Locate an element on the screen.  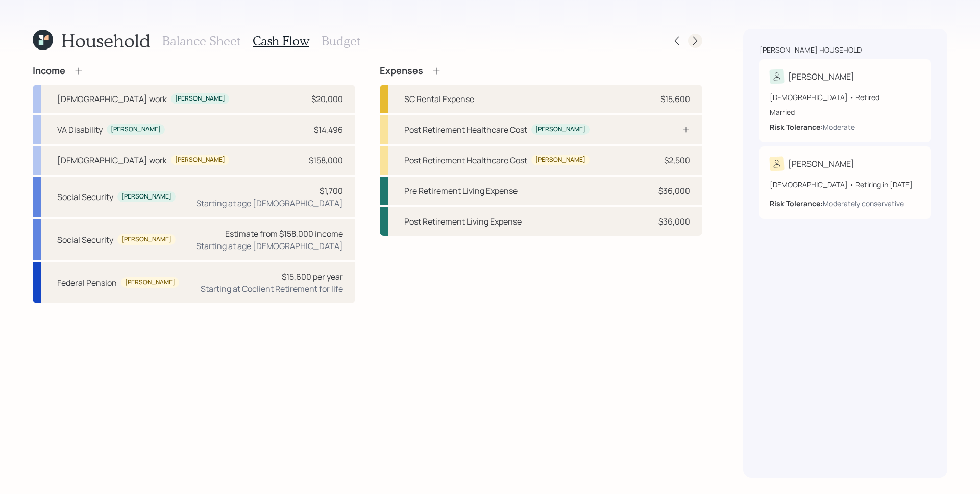
div: VA Disability is located at coordinates (79, 129).